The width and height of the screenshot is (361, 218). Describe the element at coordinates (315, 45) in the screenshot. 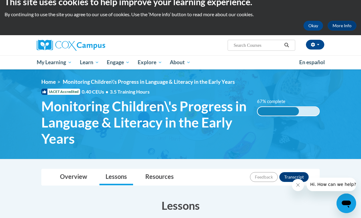

I see `button: Account Settings` at that location.